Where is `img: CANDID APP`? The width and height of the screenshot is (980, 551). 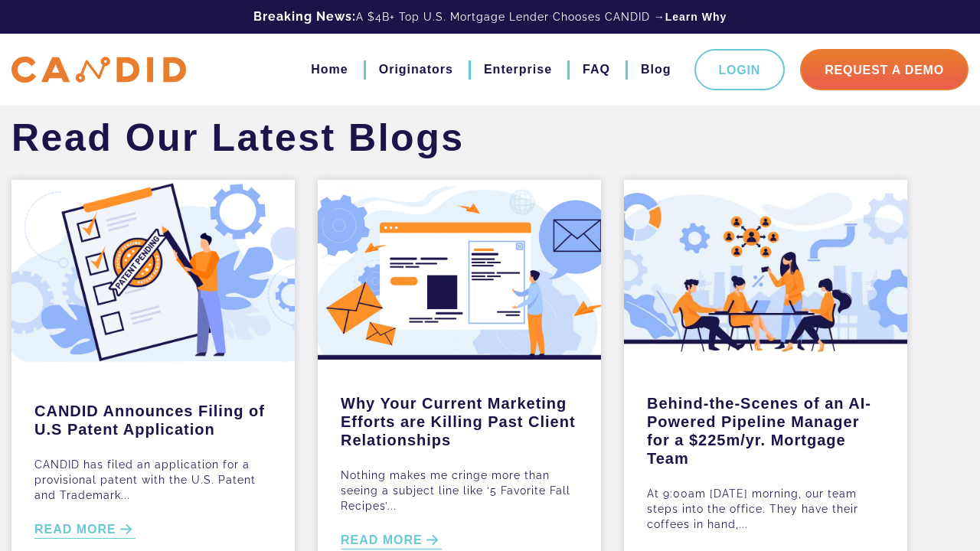
img: CANDID APP is located at coordinates (99, 70).